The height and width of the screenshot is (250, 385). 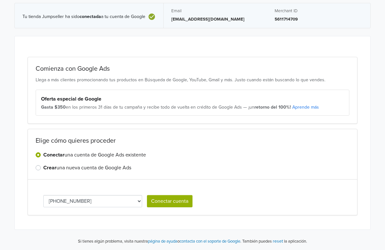 What do you see at coordinates (60, 107) in the screenshot?
I see `strong: $350` at bounding box center [60, 107].